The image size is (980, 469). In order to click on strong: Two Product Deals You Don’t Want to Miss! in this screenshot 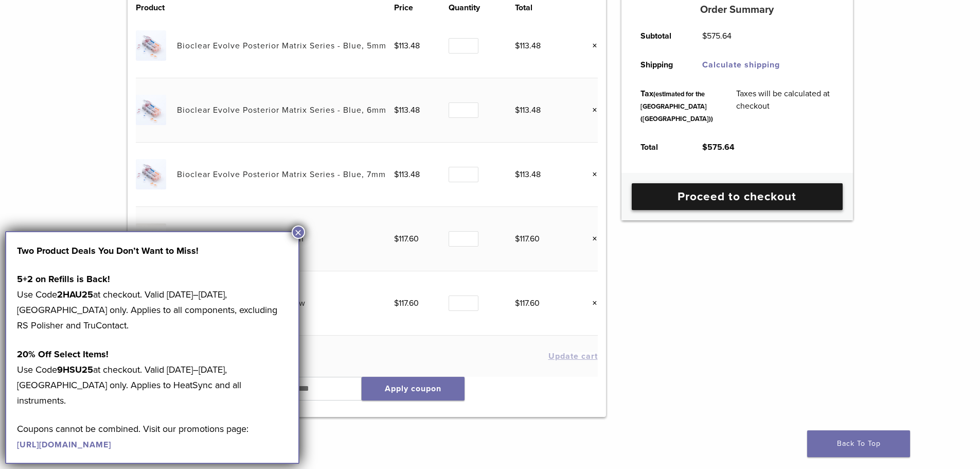, I will do `click(107, 251)`.